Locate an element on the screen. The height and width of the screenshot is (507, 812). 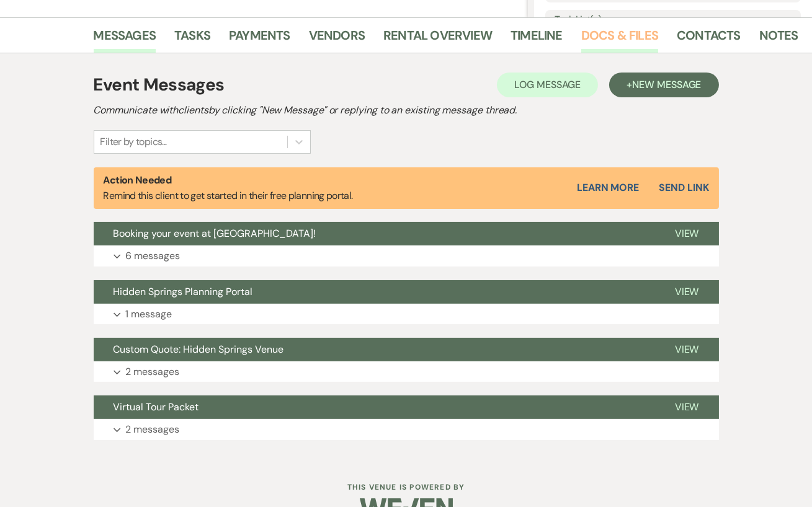
h1: Event Messages is located at coordinates (158, 85).